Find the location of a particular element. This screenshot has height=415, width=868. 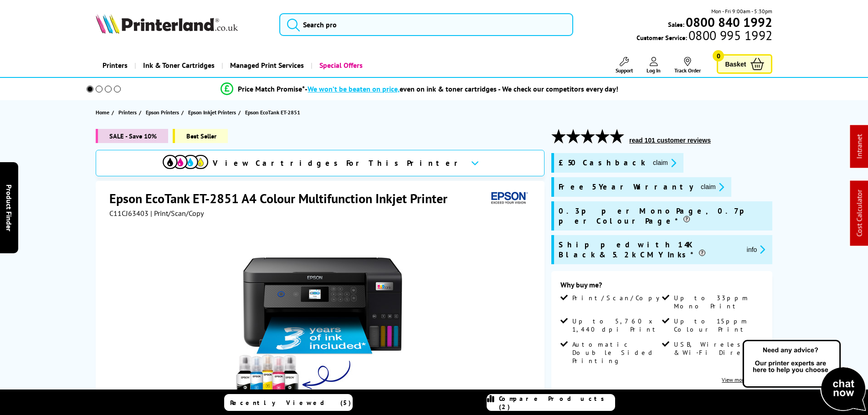

div: Why buy me? is located at coordinates (661, 287).